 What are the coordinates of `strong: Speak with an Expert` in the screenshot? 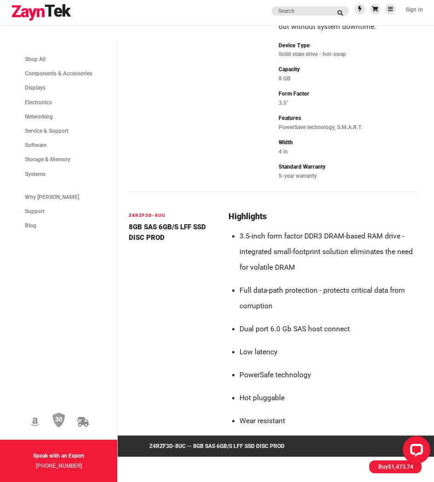 It's located at (58, 456).